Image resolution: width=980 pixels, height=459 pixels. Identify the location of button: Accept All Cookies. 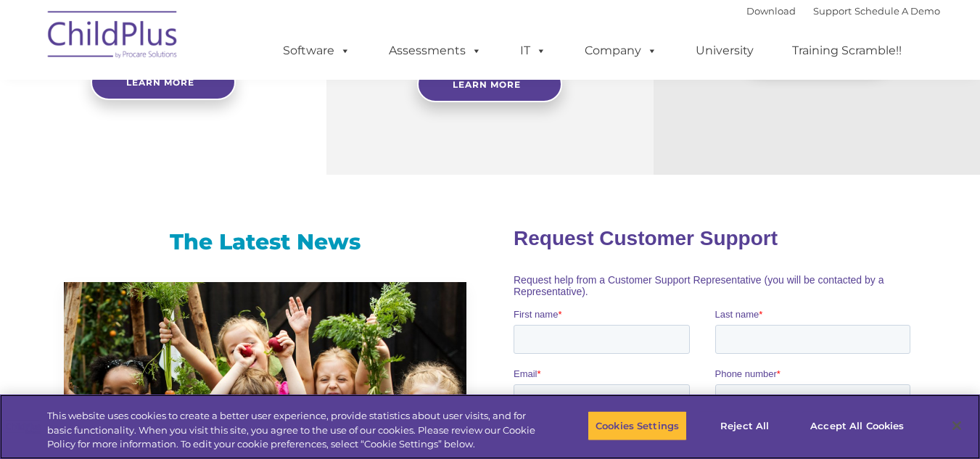
(857, 426).